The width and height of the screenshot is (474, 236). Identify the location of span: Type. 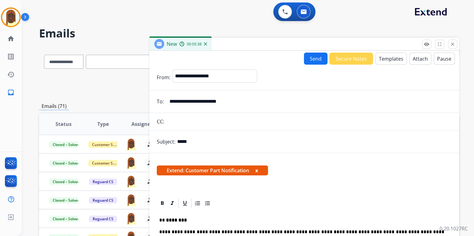
(103, 124).